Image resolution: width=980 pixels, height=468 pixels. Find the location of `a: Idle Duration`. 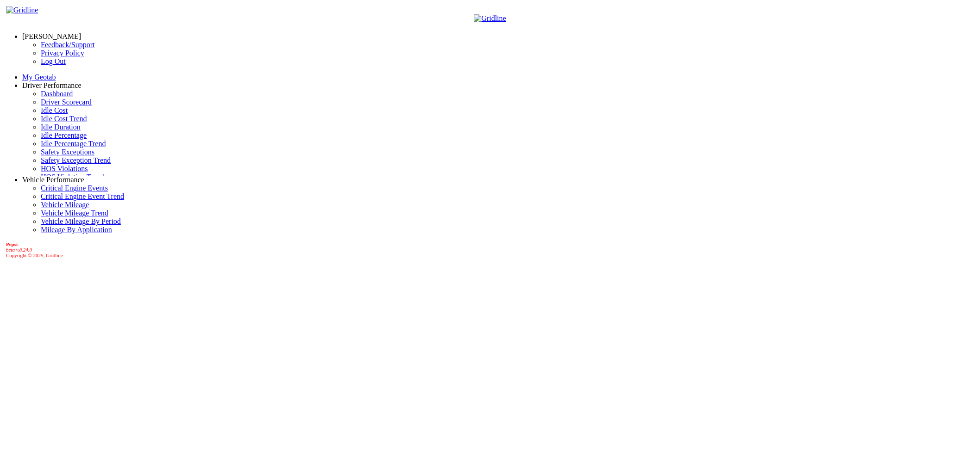

a: Idle Duration is located at coordinates (61, 127).